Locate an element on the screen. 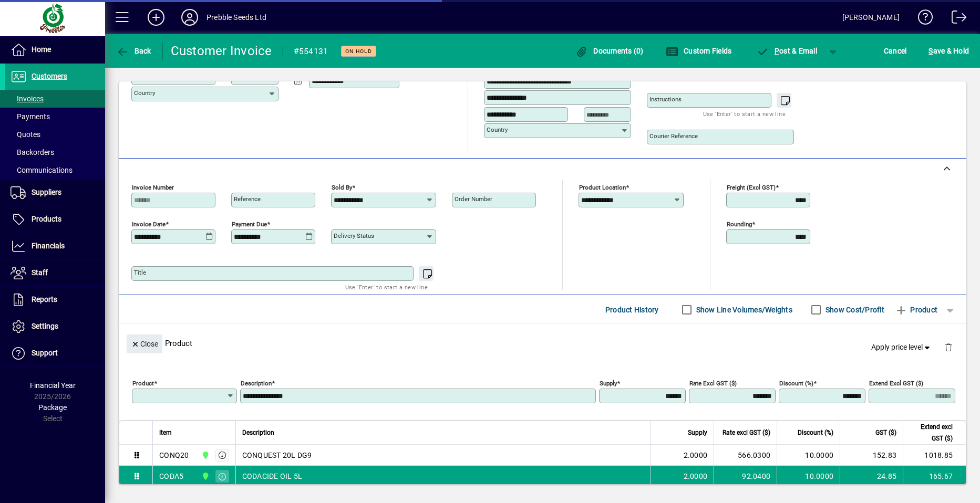 This screenshot has height=503, width=980. button: Documents (0) is located at coordinates (610, 51).